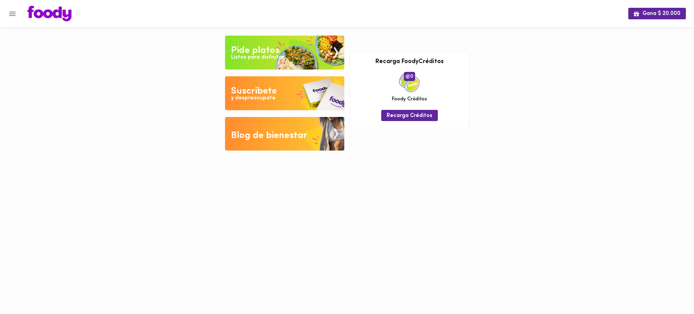  I want to click on img: Pide un Platos, so click(285, 53).